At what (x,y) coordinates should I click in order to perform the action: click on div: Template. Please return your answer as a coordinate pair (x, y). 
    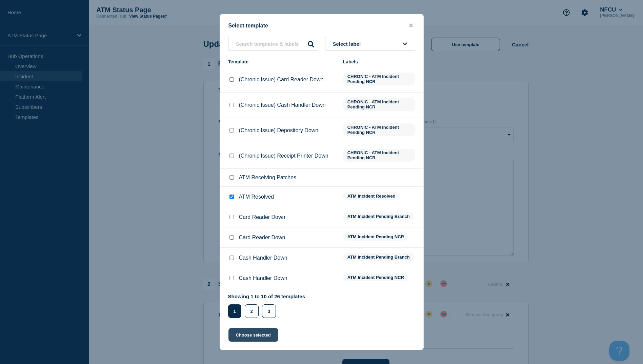
    Looking at the image, I should click on (282, 62).